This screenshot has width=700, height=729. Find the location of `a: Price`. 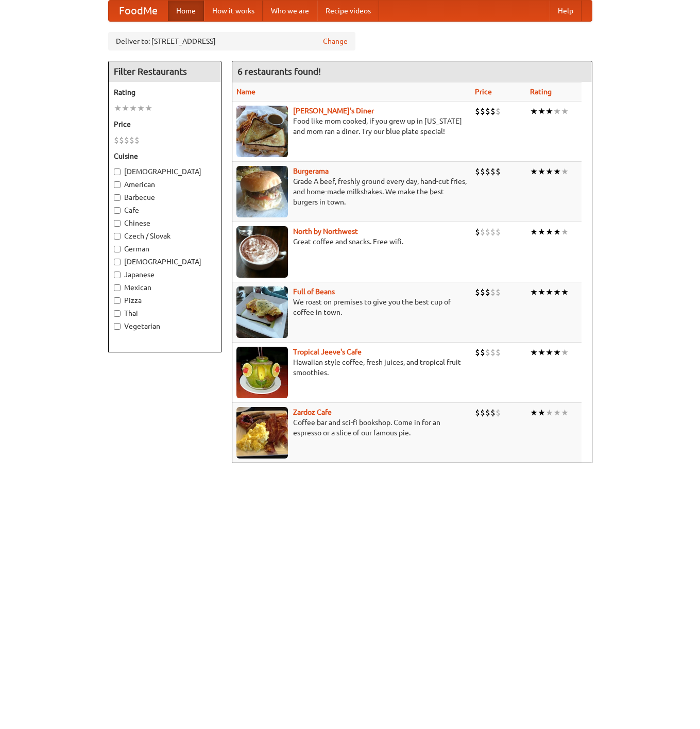

a: Price is located at coordinates (484, 92).